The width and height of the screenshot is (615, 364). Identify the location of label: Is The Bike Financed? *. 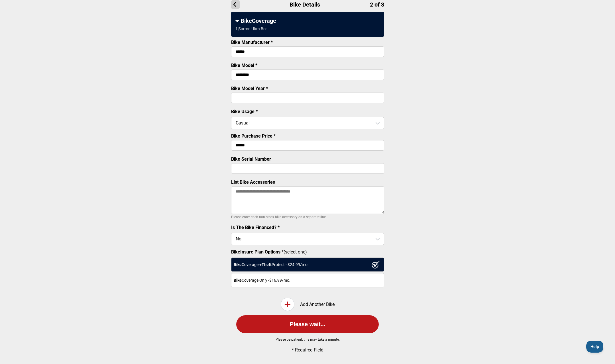
(255, 227).